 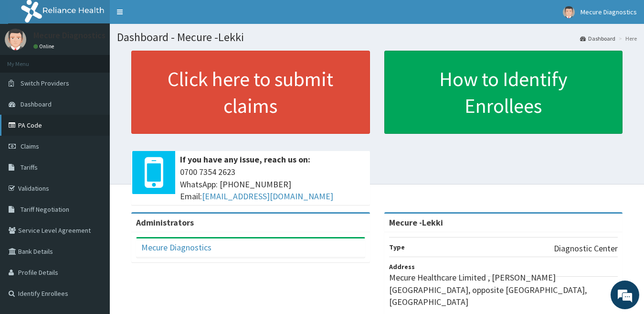 What do you see at coordinates (504, 92) in the screenshot?
I see `a: How to Identify Enrollees` at bounding box center [504, 92].